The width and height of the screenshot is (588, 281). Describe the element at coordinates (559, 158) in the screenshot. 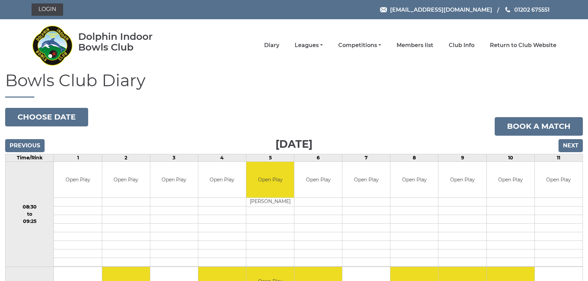

I see `td: 11` at that location.